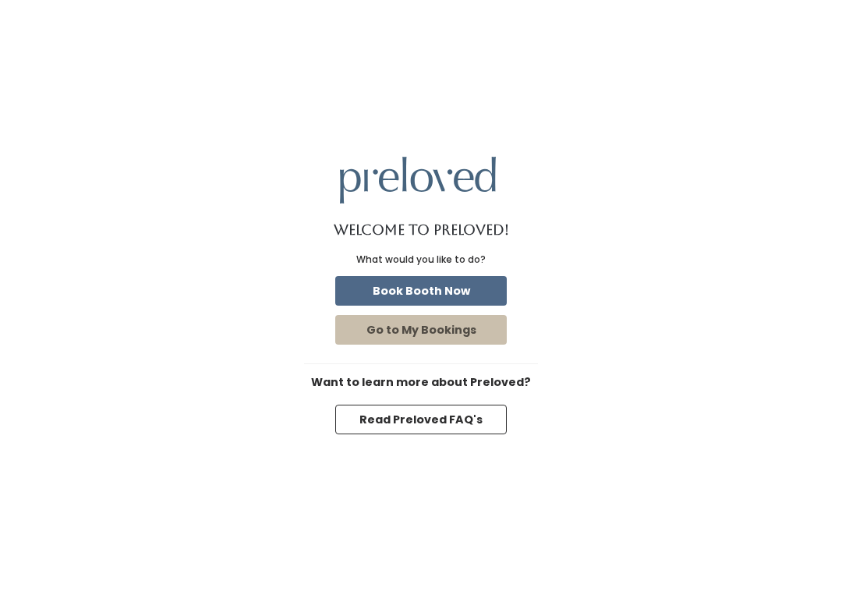 Image resolution: width=842 pixels, height=616 pixels. What do you see at coordinates (421, 419) in the screenshot?
I see `button: Read Preloved FAQ's` at bounding box center [421, 419].